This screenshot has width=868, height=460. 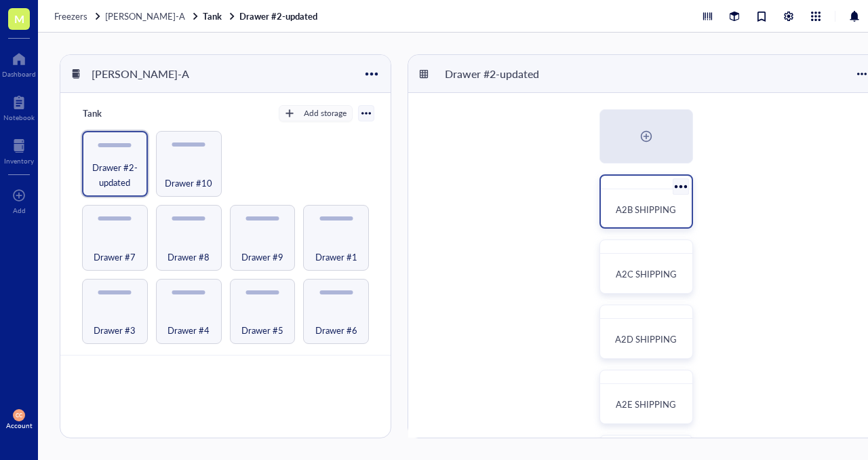 What do you see at coordinates (117, 113) in the screenshot?
I see `div: Tank` at bounding box center [117, 113].